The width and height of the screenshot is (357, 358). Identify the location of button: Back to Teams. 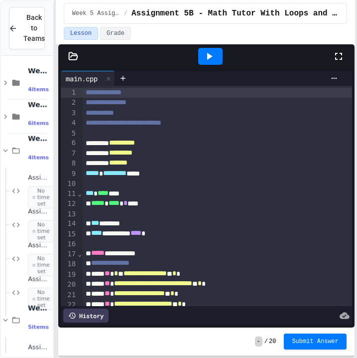
(27, 28).